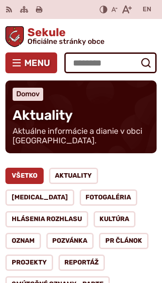  What do you see at coordinates (147, 9) in the screenshot?
I see `span: EN` at bounding box center [147, 9].